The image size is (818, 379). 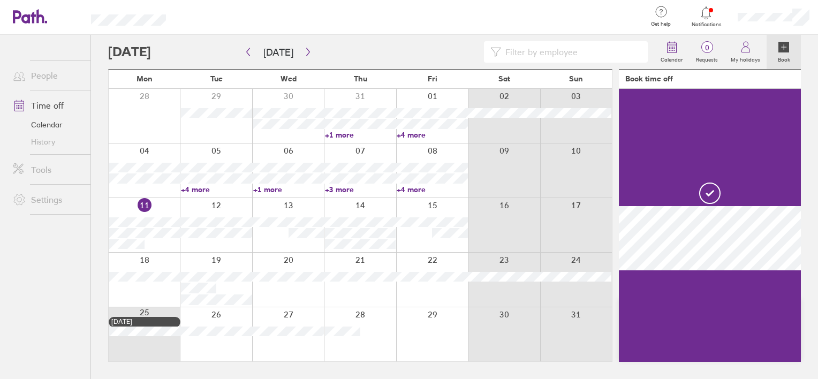 What do you see at coordinates (706, 25) in the screenshot?
I see `span: Notifications` at bounding box center [706, 25].